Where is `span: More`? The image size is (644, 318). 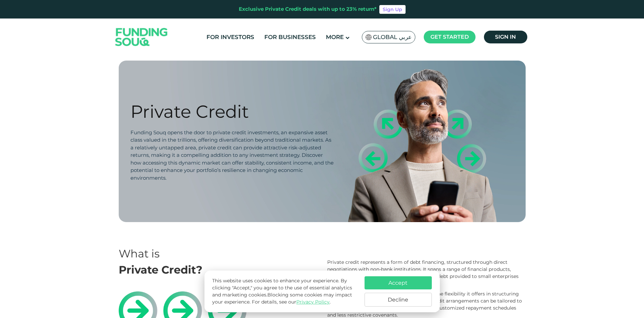 span: More is located at coordinates (335, 37).